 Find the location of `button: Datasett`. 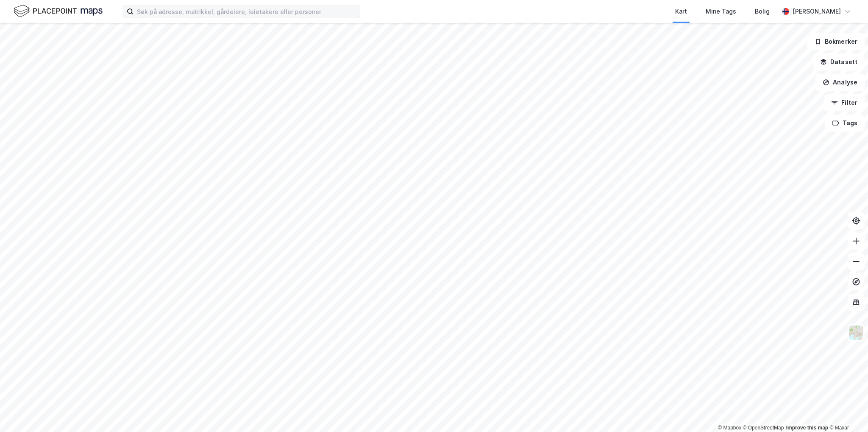

button: Datasett is located at coordinates (839, 62).